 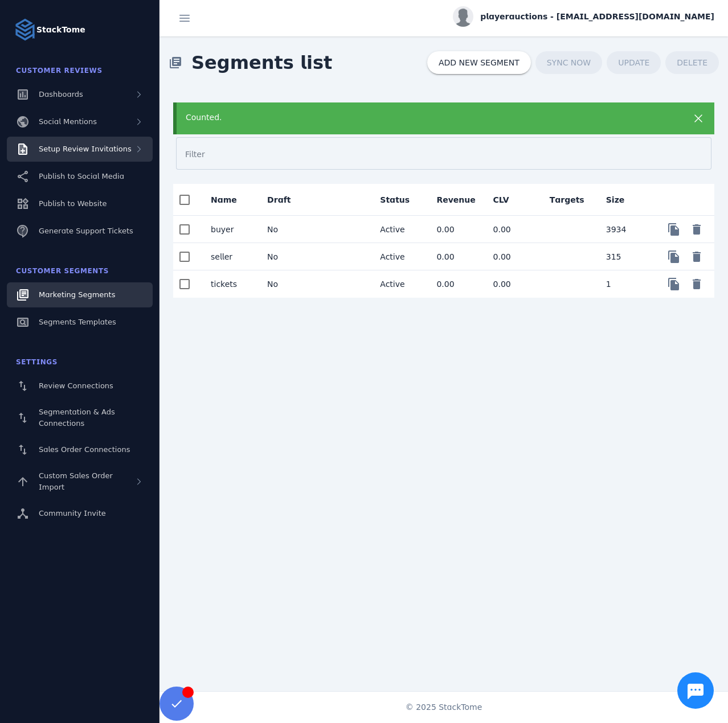 I want to click on span: Customer Segments, so click(x=62, y=271).